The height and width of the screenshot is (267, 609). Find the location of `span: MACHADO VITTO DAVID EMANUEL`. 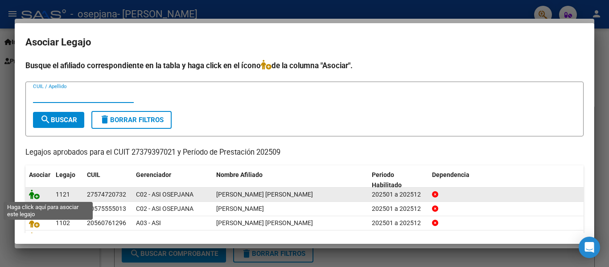

span: MACHADO VITTO DAVID EMANUEL is located at coordinates (265, 223).